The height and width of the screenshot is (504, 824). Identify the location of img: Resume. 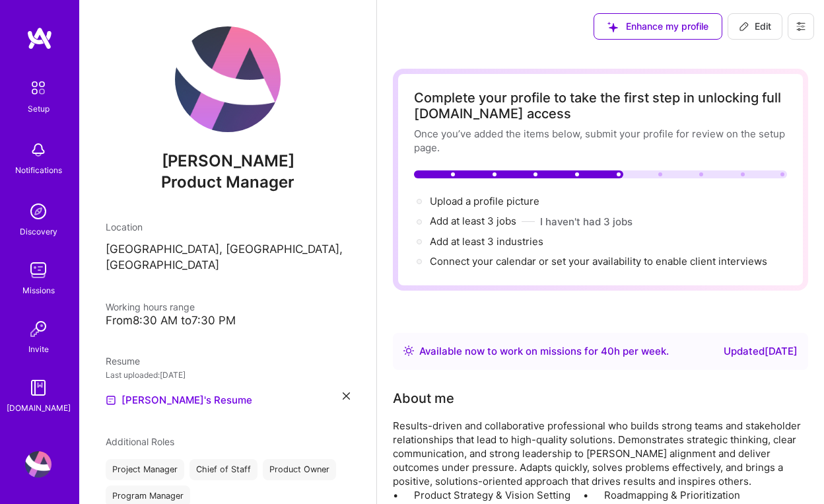
(111, 400).